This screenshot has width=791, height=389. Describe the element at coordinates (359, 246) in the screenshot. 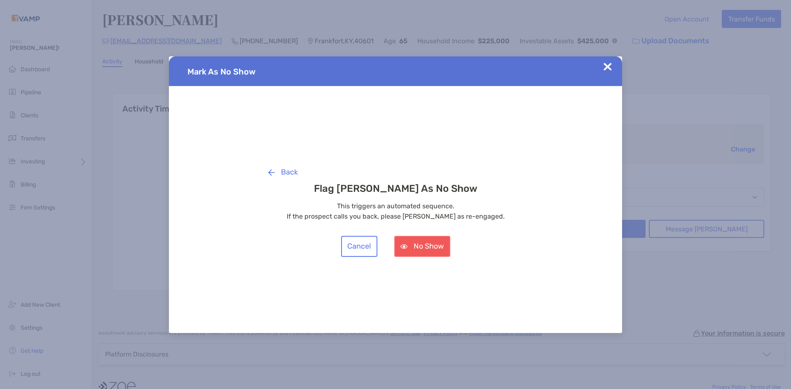

I see `button: Cancel` at that location.